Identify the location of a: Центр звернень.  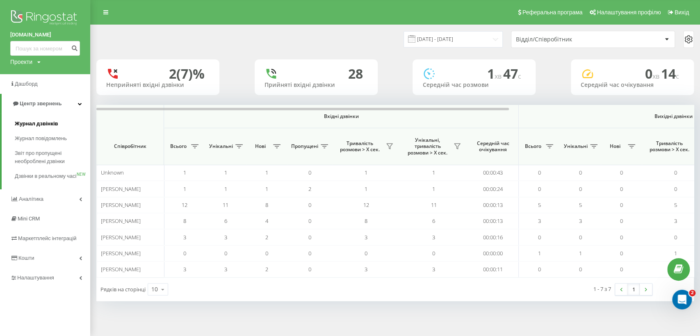
(46, 104).